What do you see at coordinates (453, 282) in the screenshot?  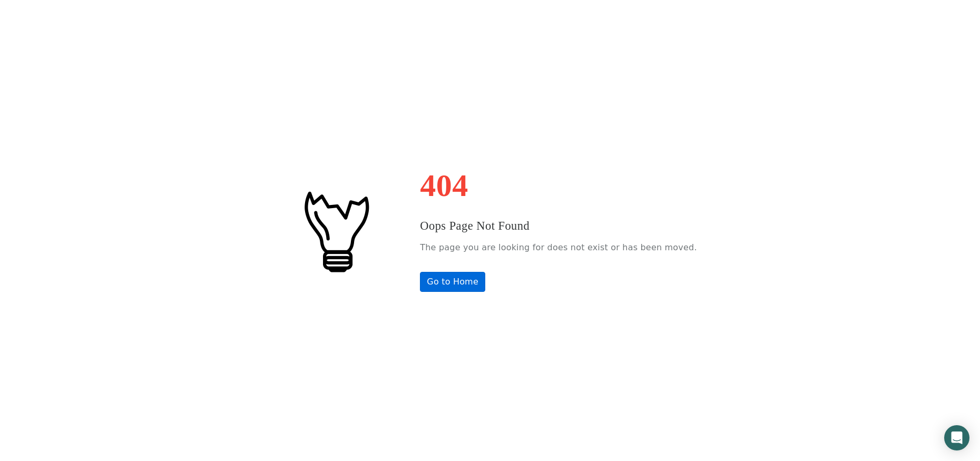 I see `a: Go to Home` at bounding box center [453, 282].